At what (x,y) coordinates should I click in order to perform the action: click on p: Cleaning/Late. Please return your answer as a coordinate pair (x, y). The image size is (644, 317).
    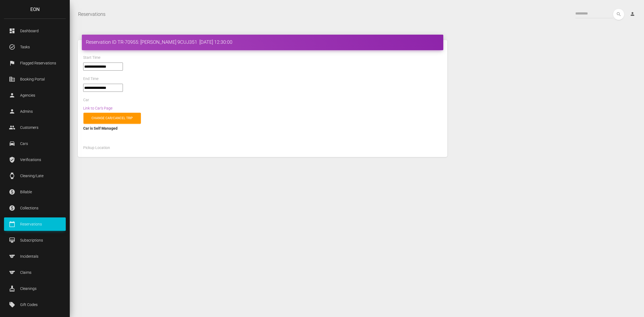
    Looking at the image, I should click on (35, 176).